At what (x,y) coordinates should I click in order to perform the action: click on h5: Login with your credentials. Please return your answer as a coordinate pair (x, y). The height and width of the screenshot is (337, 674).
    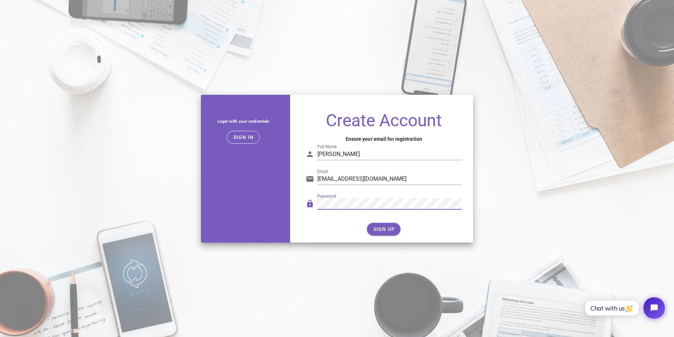
    Looking at the image, I should click on (243, 121).